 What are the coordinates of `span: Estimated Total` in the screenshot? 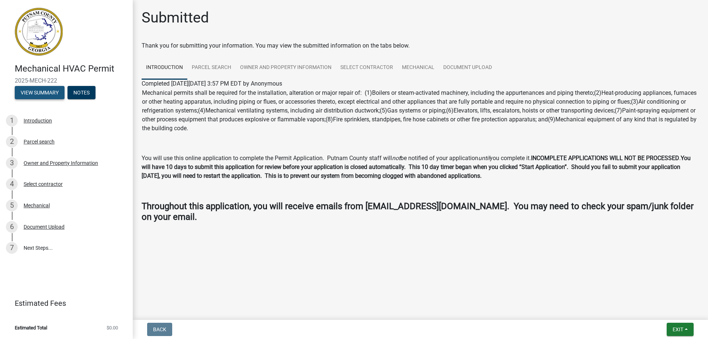 It's located at (31, 327).